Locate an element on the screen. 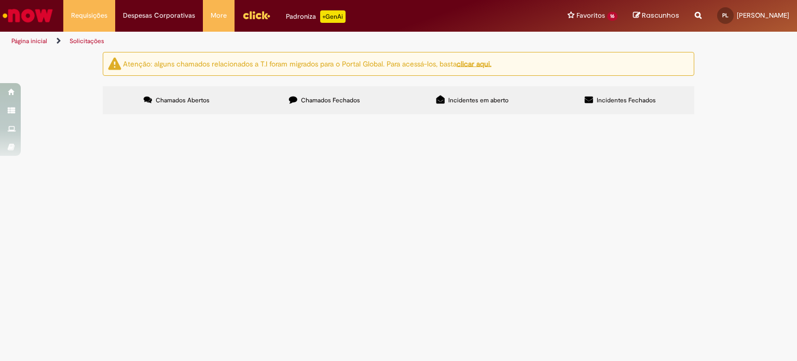 The image size is (797, 361). span: Requisições is located at coordinates (89, 16).